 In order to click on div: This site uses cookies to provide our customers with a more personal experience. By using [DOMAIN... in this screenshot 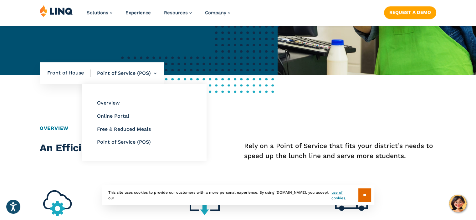, I will do `click(238, 195)`.